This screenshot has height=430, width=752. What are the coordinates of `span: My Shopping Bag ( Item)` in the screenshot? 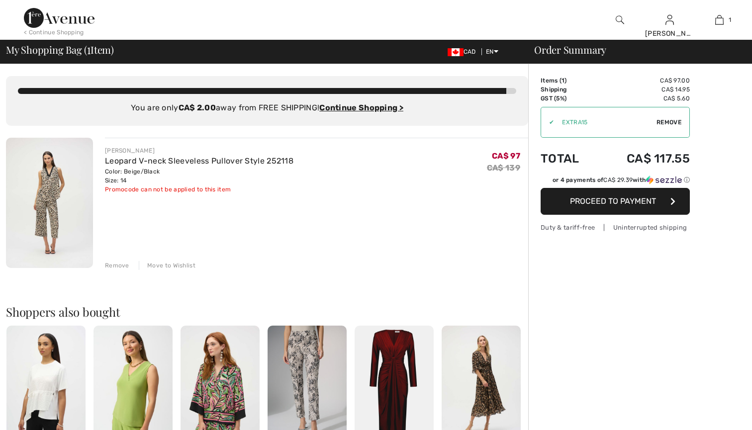 It's located at (60, 50).